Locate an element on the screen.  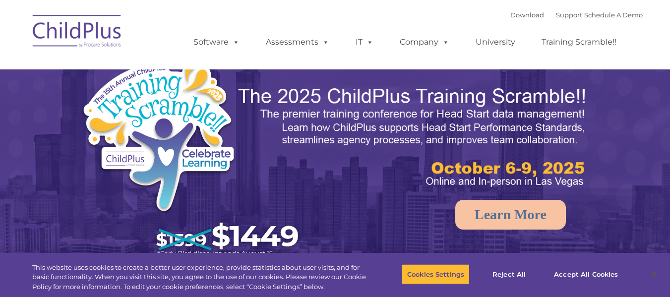
span: Last name is located at coordinates (153, 69).